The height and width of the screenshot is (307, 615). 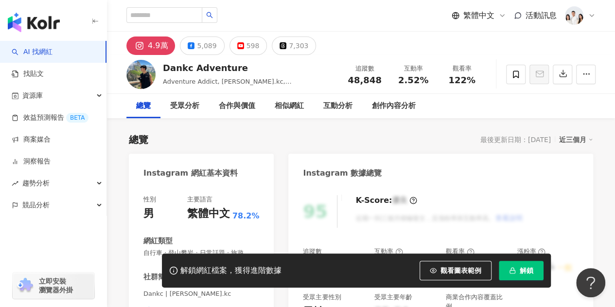 What do you see at coordinates (322, 297) in the screenshot?
I see `div: 受眾主要性別` at bounding box center [322, 297].